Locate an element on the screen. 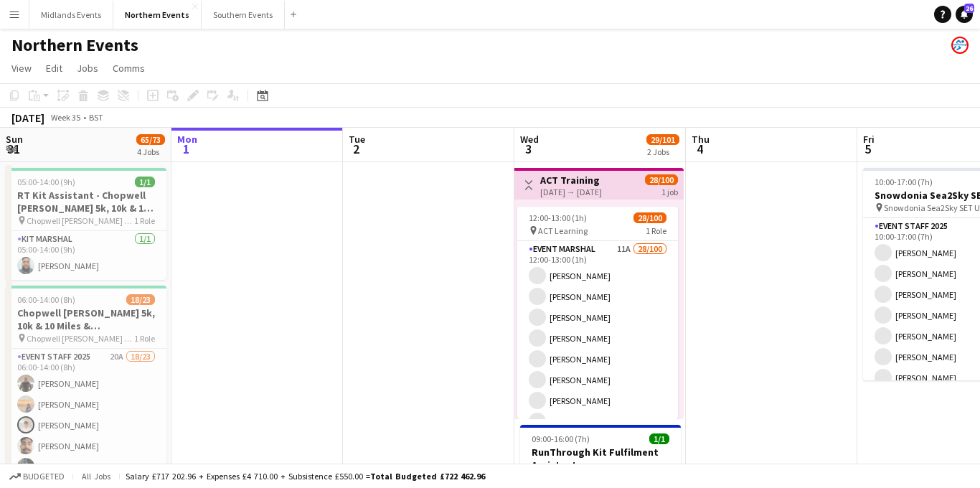 This screenshot has width=980, height=488. span: All jobs is located at coordinates (96, 475).